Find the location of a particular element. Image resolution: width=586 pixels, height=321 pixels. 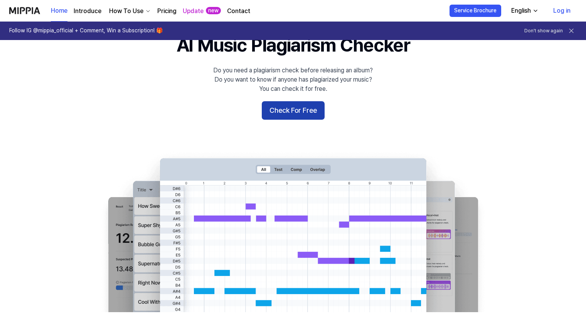

a: Home is located at coordinates (59, 11).